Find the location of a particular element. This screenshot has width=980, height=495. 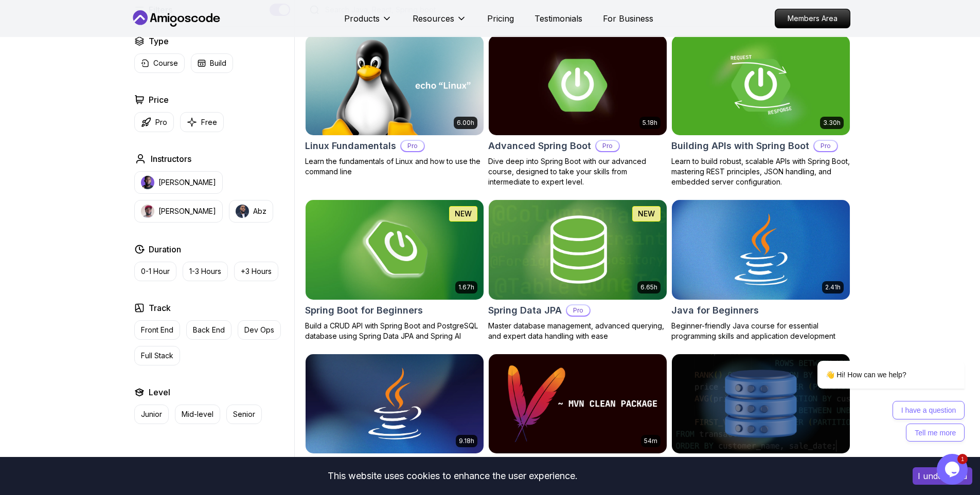

p: Mid-level is located at coordinates (198, 414).